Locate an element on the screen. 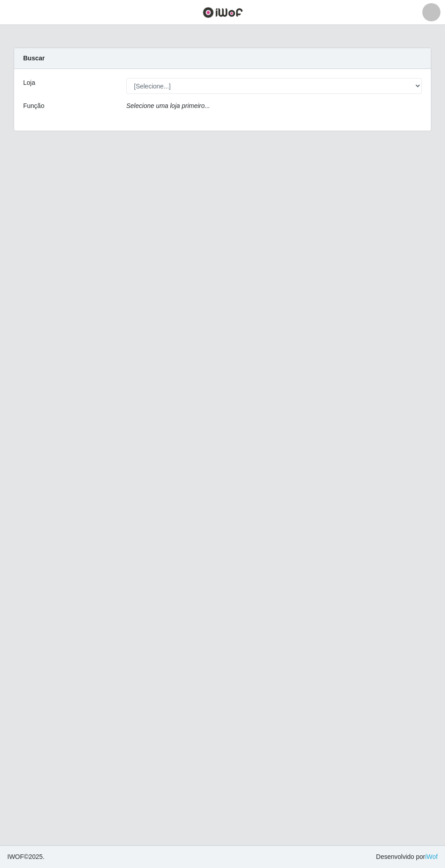  a: iWof is located at coordinates (431, 857).